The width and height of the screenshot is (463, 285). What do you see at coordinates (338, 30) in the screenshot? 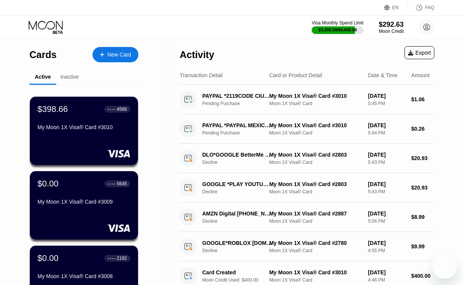
I see `div: $3,356.59 / $4,000.00` at bounding box center [338, 30].